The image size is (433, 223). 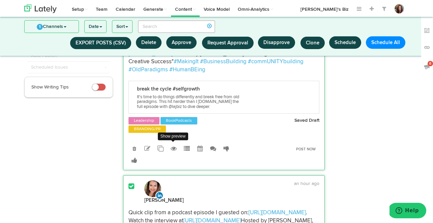 I want to click on input: Search, so click(x=176, y=27).